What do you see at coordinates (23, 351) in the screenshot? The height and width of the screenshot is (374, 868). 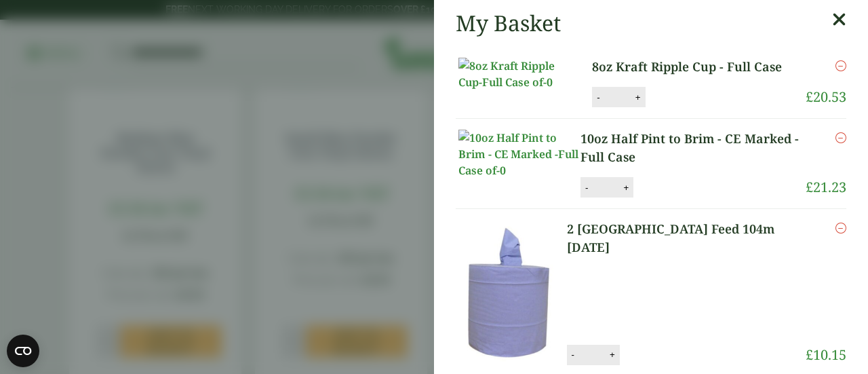 I see `button: Open CMP widget` at bounding box center [23, 351].